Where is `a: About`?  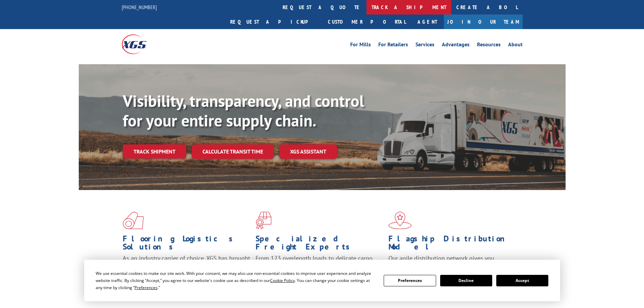
a: About is located at coordinates (515, 46).